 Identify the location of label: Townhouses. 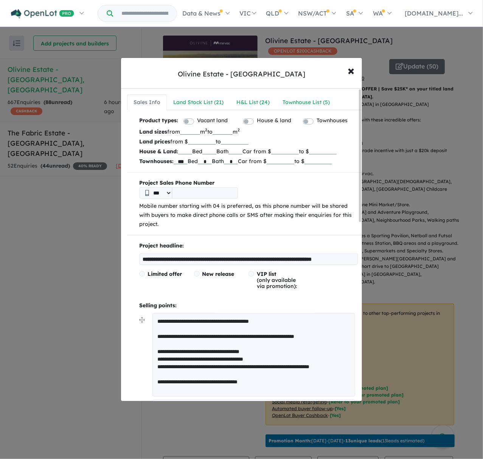
(332, 121).